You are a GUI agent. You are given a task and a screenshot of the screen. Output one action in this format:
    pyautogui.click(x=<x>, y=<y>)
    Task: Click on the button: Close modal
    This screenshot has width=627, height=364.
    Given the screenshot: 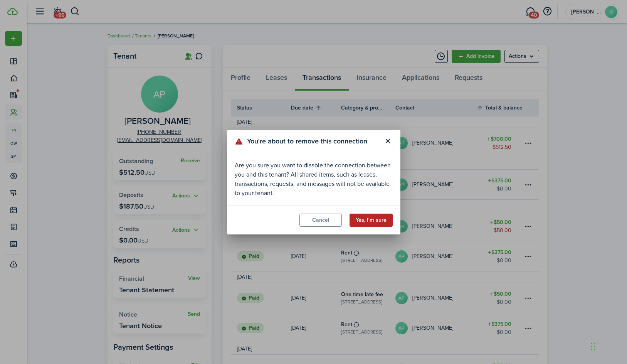 What is the action you would take?
    pyautogui.click(x=388, y=141)
    